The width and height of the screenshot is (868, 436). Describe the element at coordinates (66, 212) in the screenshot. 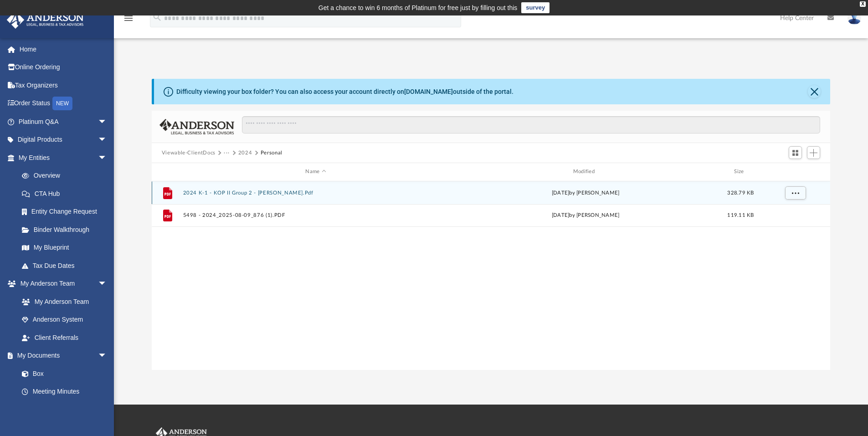

I see `a: Entity Change Request` at that location.